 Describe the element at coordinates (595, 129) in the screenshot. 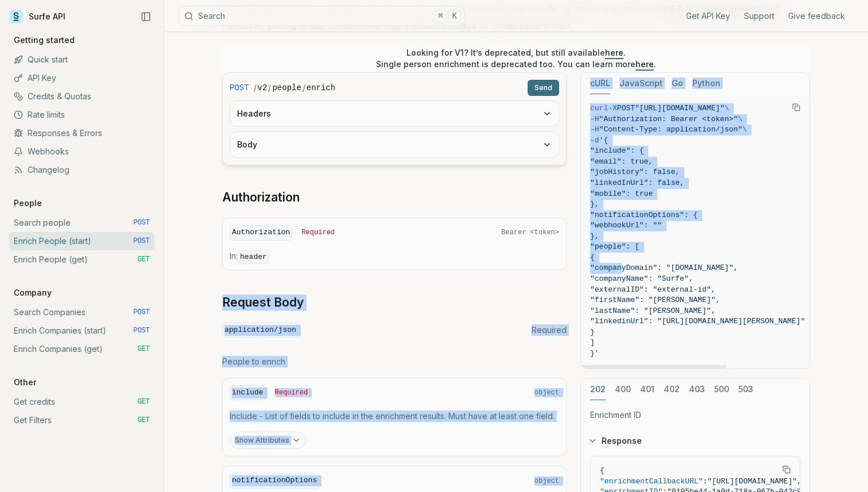

I see `span: -H` at that location.